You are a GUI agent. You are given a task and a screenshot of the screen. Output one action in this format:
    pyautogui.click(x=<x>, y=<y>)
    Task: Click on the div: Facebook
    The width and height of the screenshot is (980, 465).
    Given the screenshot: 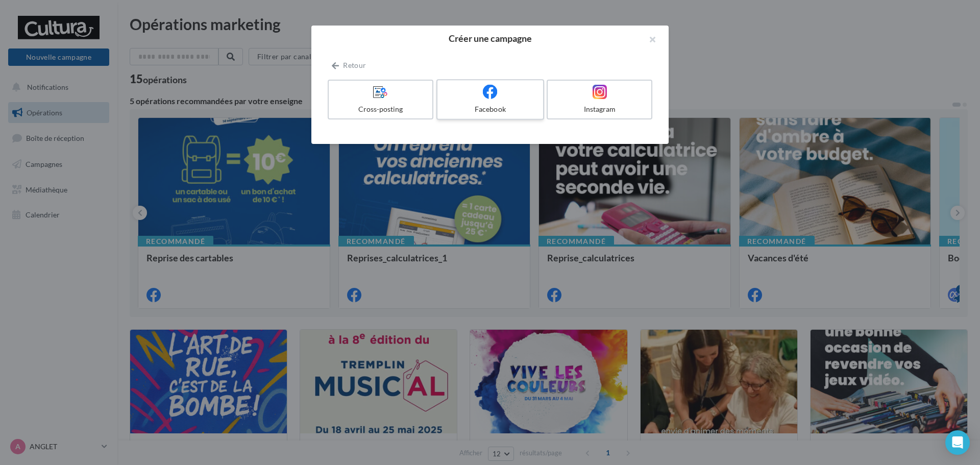 What is the action you would take?
    pyautogui.click(x=490, y=109)
    